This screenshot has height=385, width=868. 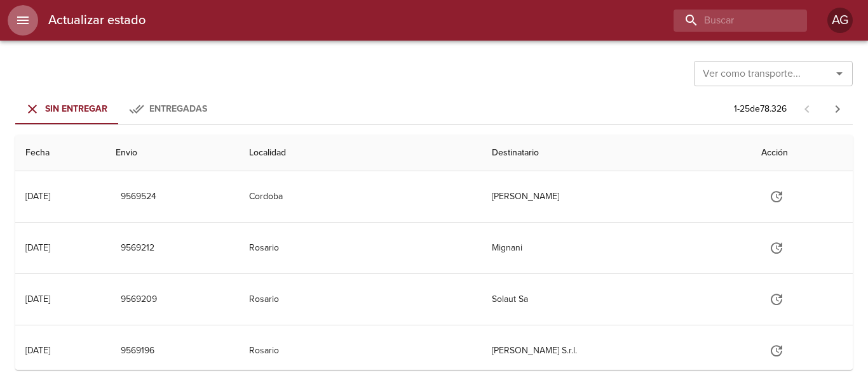 I want to click on th: Localidad, so click(x=360, y=153).